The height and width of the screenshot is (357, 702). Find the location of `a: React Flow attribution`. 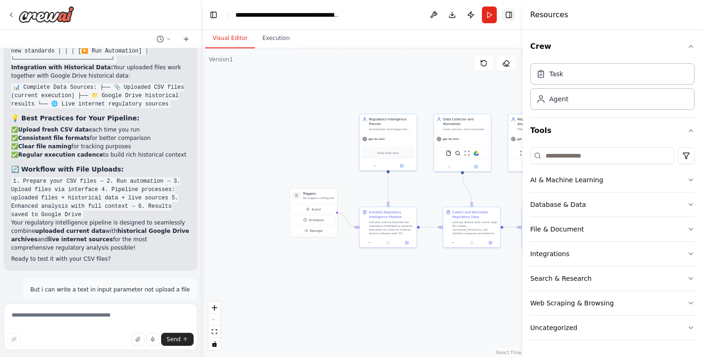

a: React Flow attribution is located at coordinates (509, 352).